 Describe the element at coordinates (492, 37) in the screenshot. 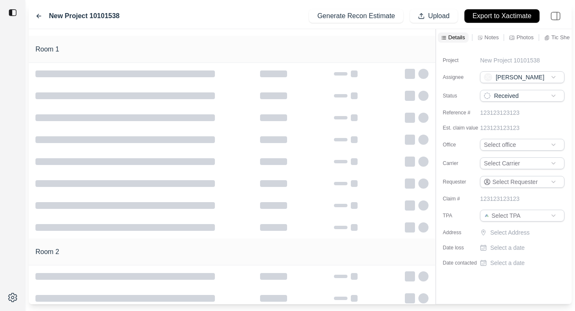

I see `p: Notes` at that location.